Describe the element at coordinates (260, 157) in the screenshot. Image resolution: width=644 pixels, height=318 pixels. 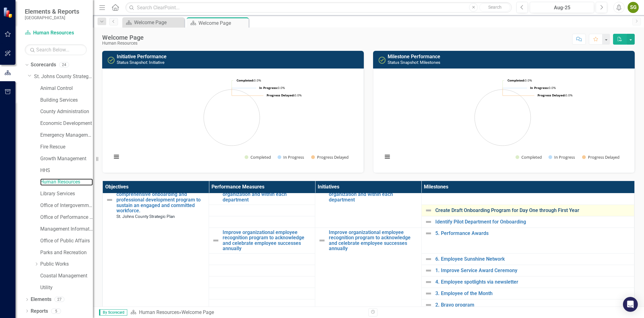
I see `text: Completed` at that location.